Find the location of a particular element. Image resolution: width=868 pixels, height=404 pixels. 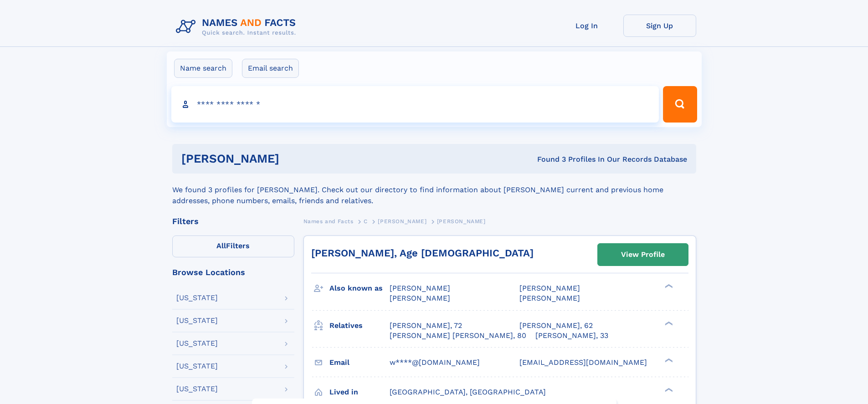

a: Log In is located at coordinates (587, 25).